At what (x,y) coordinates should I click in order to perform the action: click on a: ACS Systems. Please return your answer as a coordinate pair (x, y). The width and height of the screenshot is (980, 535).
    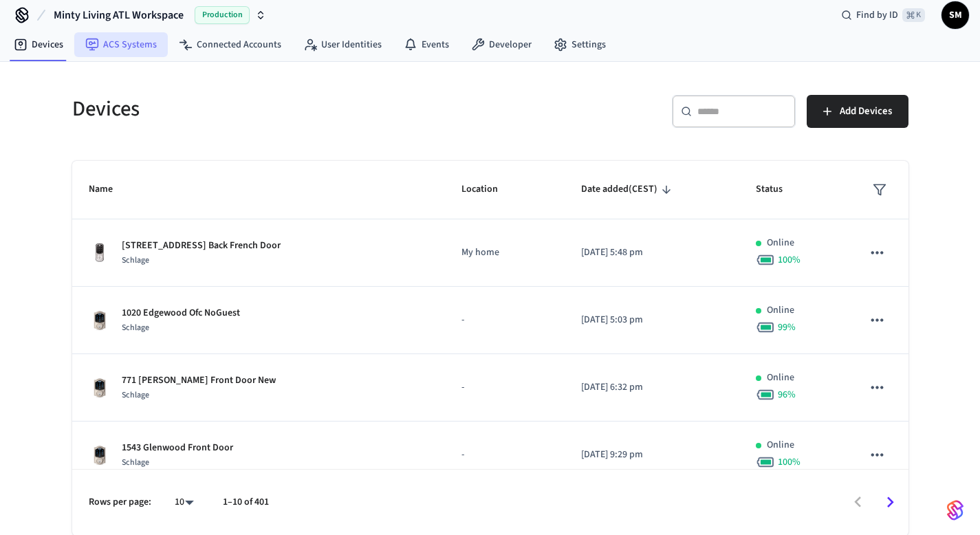
    Looking at the image, I should click on (121, 45).